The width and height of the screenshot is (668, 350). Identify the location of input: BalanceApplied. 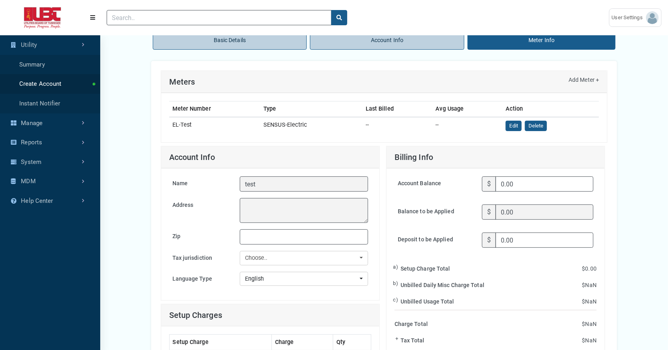
(544, 212).